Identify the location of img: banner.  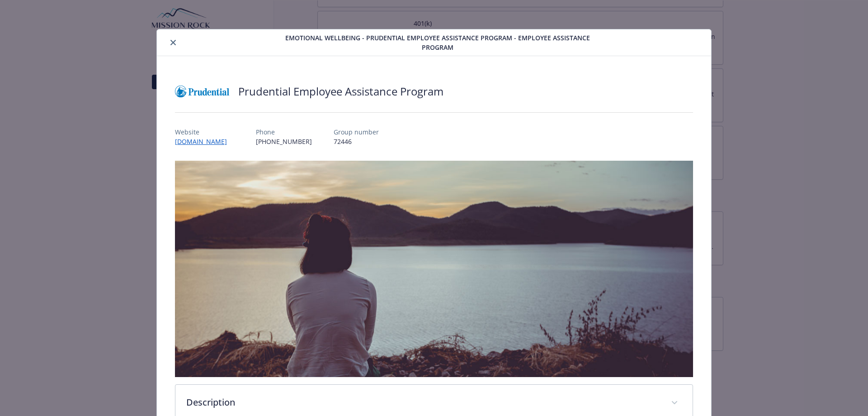
(434, 269).